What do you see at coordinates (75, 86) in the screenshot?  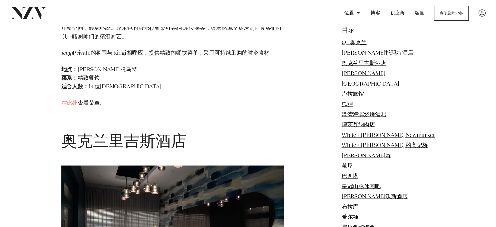 I see `font: 适合人数：` at bounding box center [75, 86].